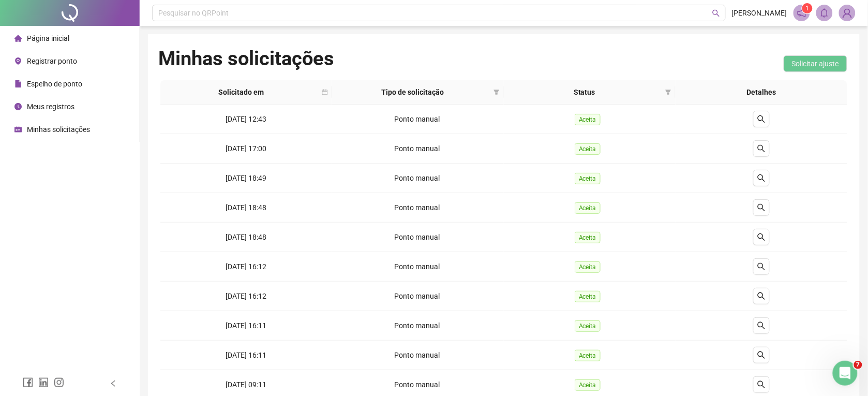 This screenshot has height=396, width=868. I want to click on span: Minhas solicitações, so click(58, 130).